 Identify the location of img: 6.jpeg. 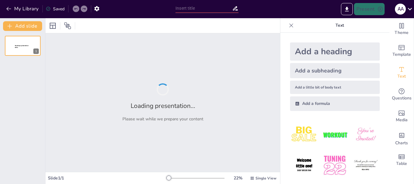
(365, 165).